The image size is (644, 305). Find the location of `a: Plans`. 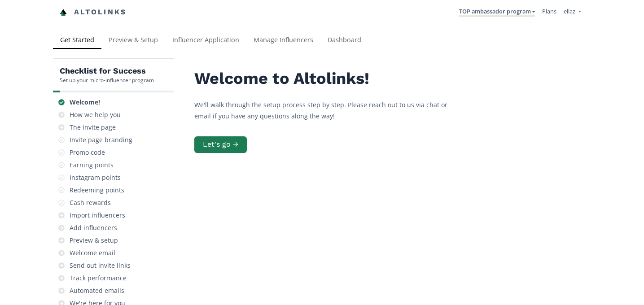

a: Plans is located at coordinates (549, 12).